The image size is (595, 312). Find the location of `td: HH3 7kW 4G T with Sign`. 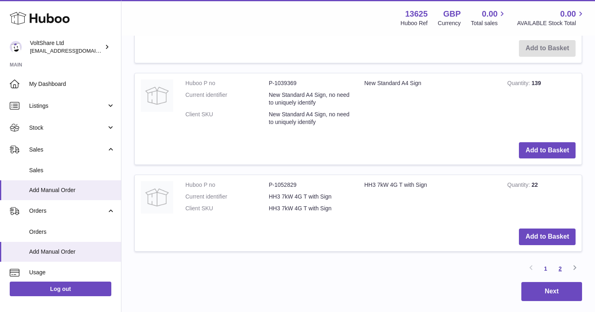

td: HH3 7kW 4G T with Sign is located at coordinates (430, 198).